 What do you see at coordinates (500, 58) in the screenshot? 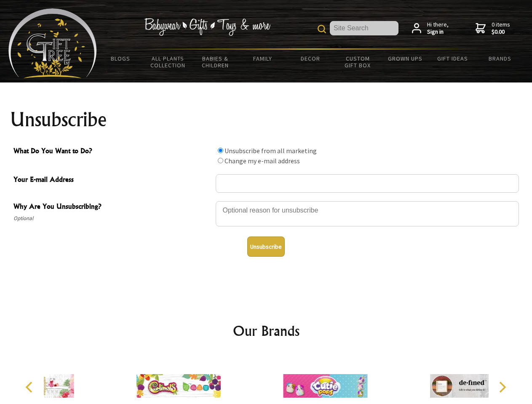
I see `a: Brands` at bounding box center [500, 58].